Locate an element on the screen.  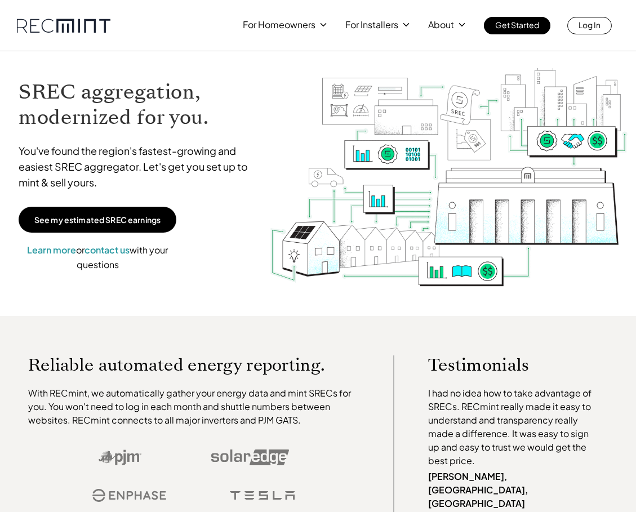
span: contact us is located at coordinates (107, 250).